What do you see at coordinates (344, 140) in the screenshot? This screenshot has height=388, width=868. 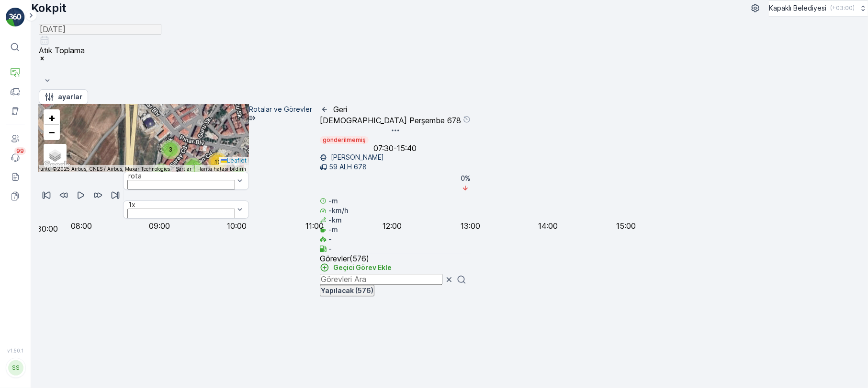 I see `p: gönderilmemiş` at bounding box center [344, 140].